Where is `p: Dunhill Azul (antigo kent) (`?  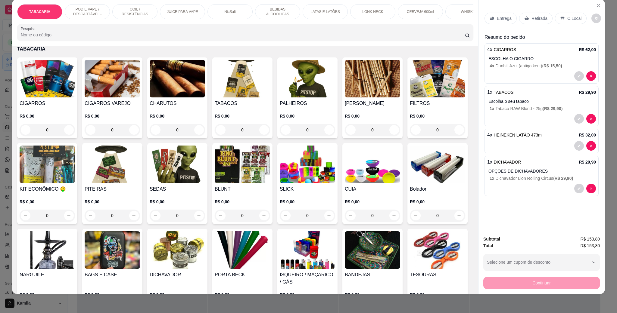
p: Dunhill Azul (antigo kent) ( is located at coordinates (542, 66).